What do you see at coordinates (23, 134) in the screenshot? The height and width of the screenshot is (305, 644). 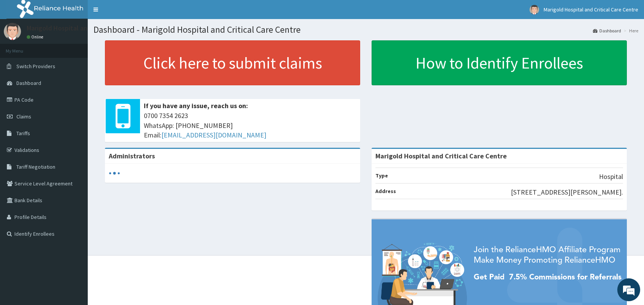 I see `span: Tariffs` at bounding box center [23, 134].